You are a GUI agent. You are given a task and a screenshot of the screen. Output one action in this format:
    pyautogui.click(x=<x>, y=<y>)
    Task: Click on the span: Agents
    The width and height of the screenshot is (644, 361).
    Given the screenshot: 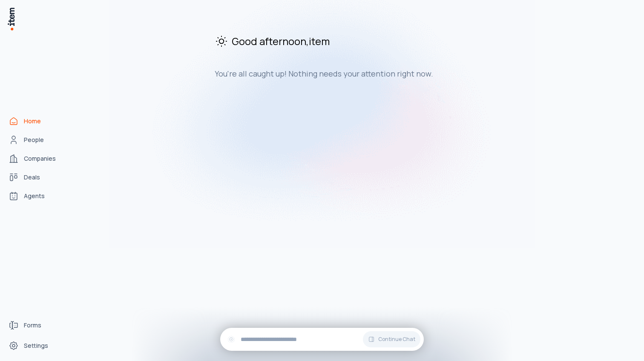 What is the action you would take?
    pyautogui.click(x=34, y=196)
    